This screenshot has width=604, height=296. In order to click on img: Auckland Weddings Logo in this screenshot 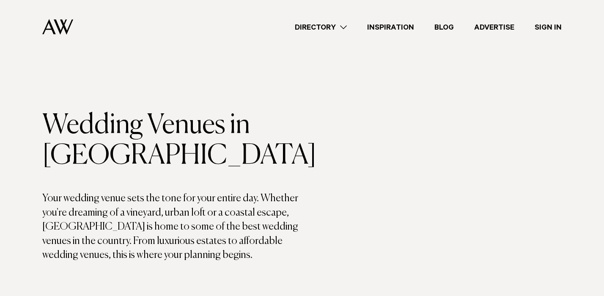, I will do `click(57, 27)`.